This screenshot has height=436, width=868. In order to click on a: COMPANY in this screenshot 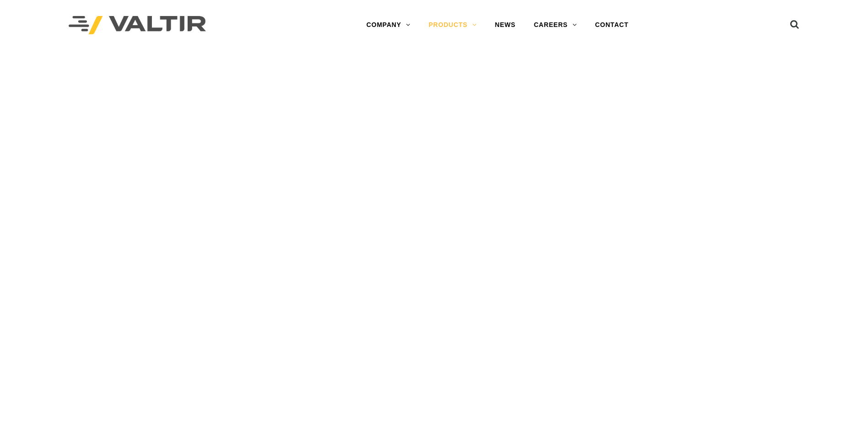, I will do `click(389, 25)`.